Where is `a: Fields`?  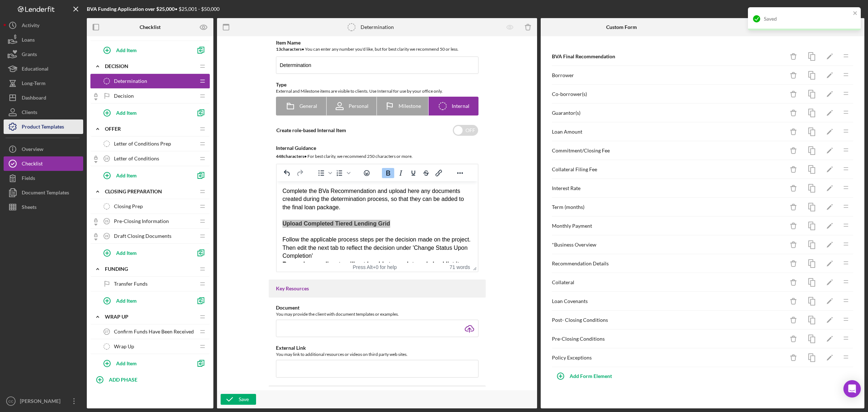
a: Fields is located at coordinates (43, 178).